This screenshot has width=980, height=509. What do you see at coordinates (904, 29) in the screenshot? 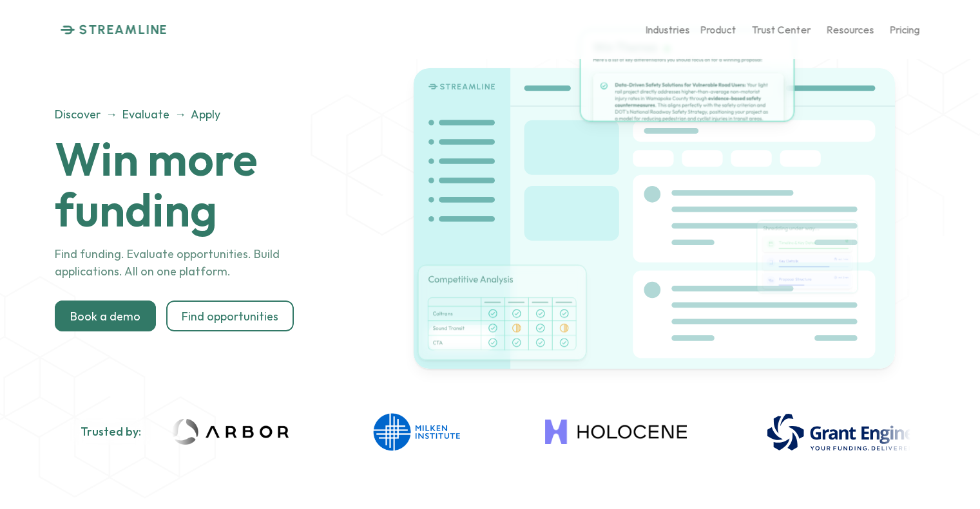
I see `p: Pricing` at bounding box center [904, 29].